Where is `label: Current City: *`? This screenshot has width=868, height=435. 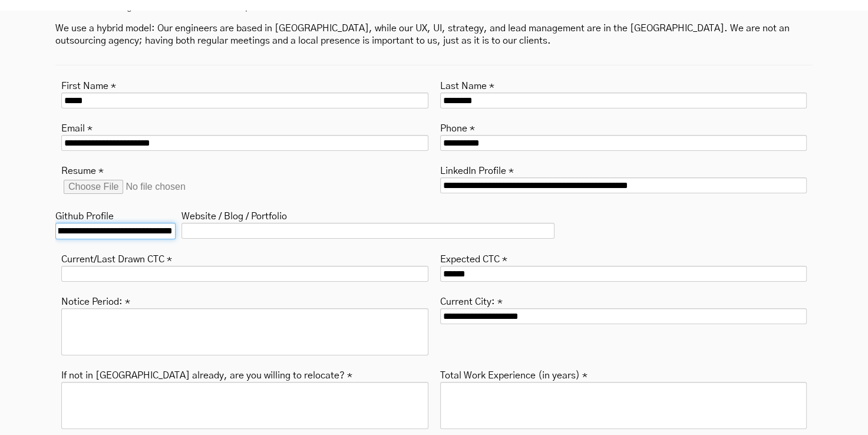 label: Current City: * is located at coordinates (472, 301).